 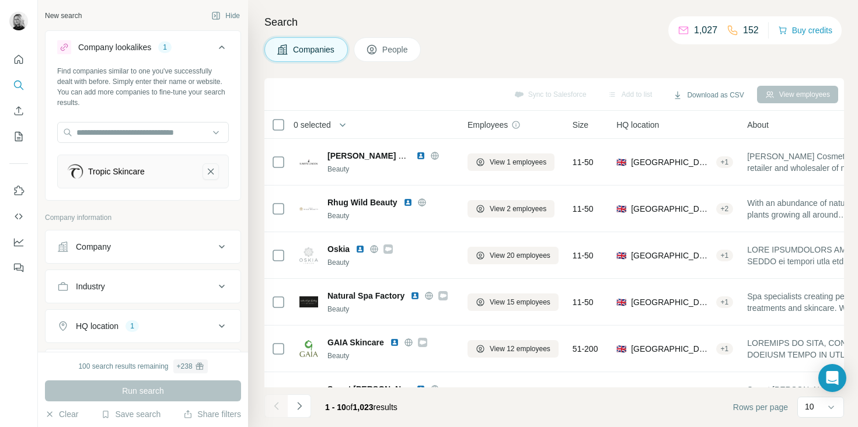 What do you see at coordinates (143, 247) in the screenshot?
I see `button: Company` at bounding box center [143, 247].